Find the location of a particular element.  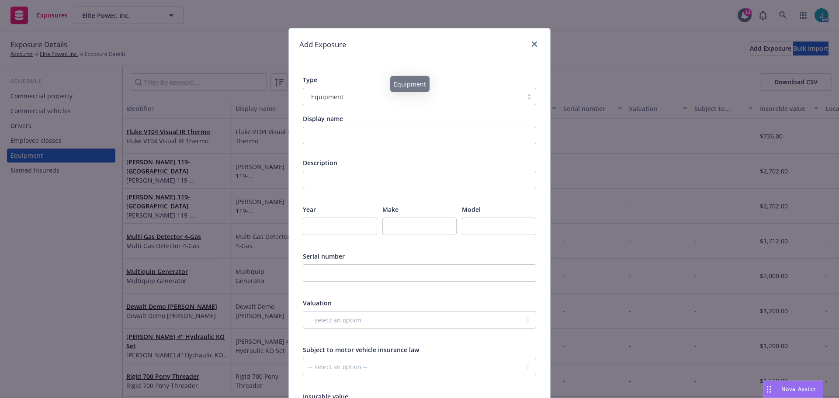

div: Drag to move is located at coordinates (769, 390).